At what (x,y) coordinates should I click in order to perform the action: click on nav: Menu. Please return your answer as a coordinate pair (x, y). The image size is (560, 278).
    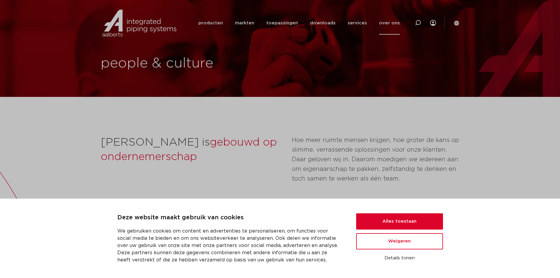
    Looking at the image, I should click on (299, 23).